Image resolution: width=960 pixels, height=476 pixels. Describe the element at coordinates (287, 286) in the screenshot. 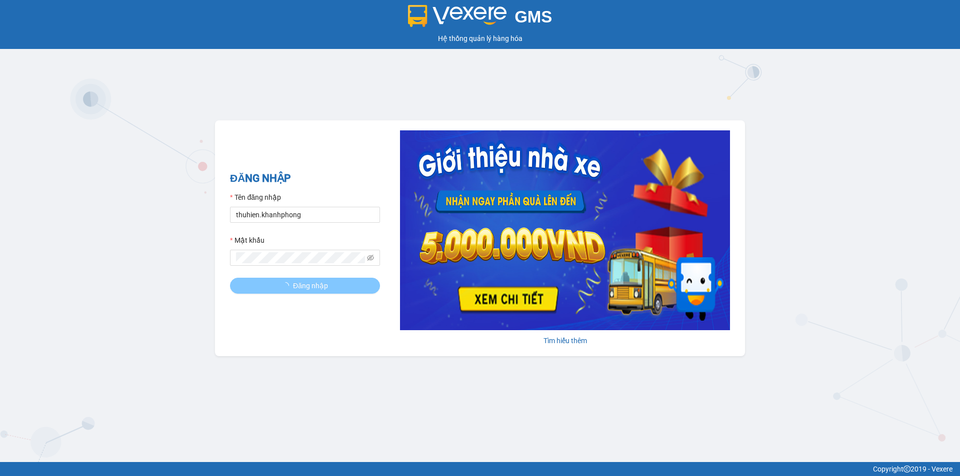

I see `span: loading` at that location.